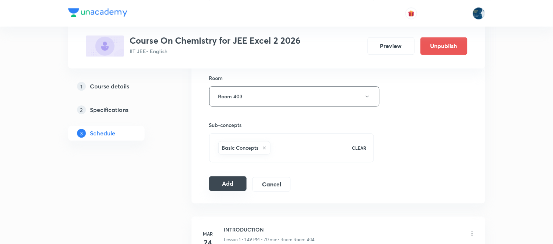 This screenshot has width=553, height=244. What do you see at coordinates (216, 40) in the screenshot?
I see `h3: Course On Chemistry for JEE Excel 2 2026` at bounding box center [216, 40].